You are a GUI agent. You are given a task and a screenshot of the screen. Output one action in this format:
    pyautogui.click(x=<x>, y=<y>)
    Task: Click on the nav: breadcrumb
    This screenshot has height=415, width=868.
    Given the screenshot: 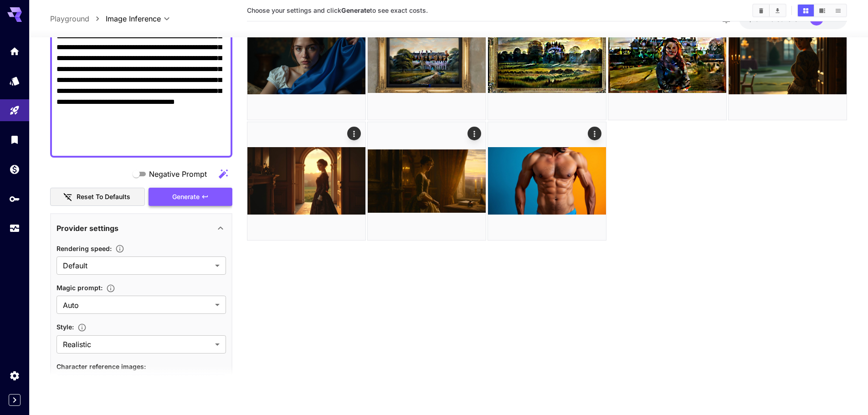 What is the action you would take?
    pyautogui.click(x=78, y=18)
    